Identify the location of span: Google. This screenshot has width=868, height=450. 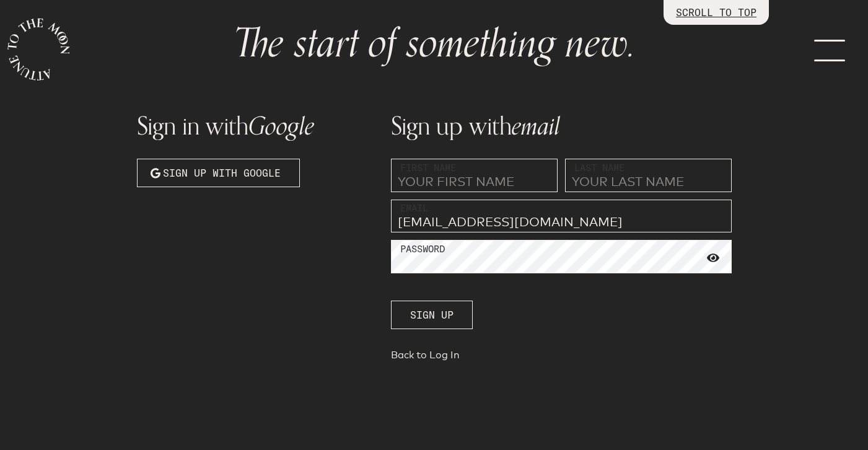
(282, 127).